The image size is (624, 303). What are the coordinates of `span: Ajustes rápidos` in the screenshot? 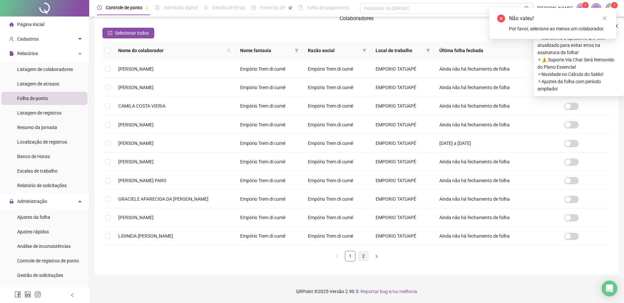 It's located at (33, 232).